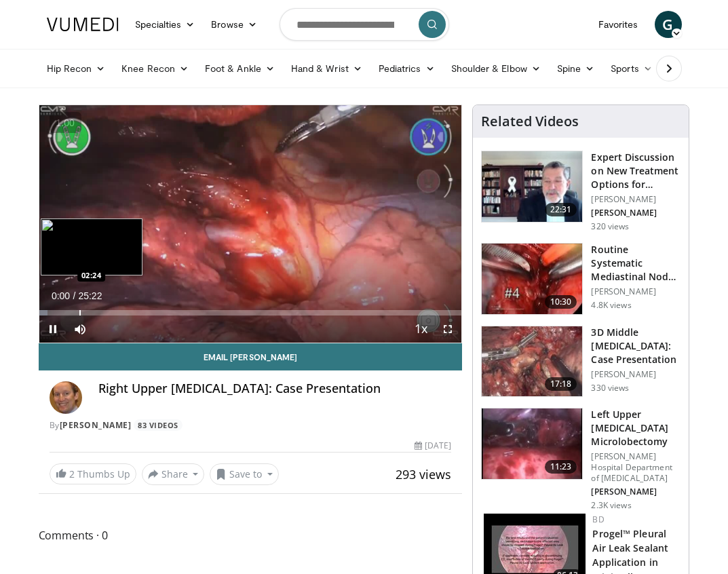 The image size is (728, 574). I want to click on span: 0:00, so click(60, 296).